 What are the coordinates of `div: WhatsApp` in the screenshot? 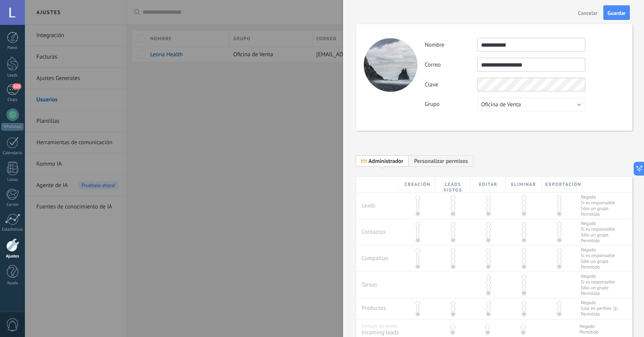 It's located at (12, 127).